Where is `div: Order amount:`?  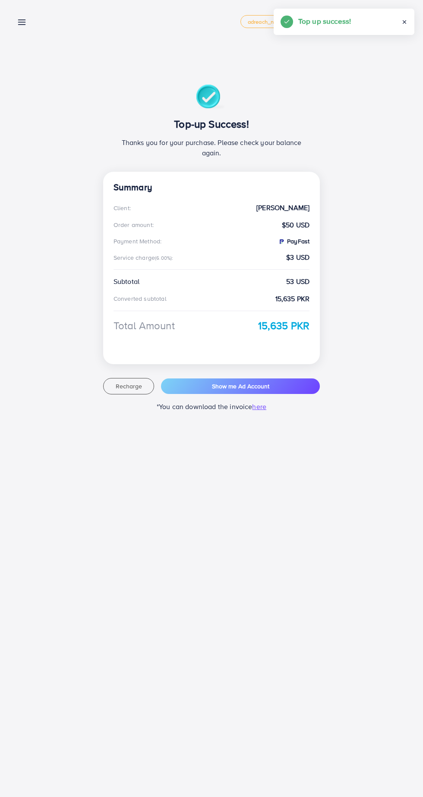
div: Order amount: is located at coordinates (133, 225).